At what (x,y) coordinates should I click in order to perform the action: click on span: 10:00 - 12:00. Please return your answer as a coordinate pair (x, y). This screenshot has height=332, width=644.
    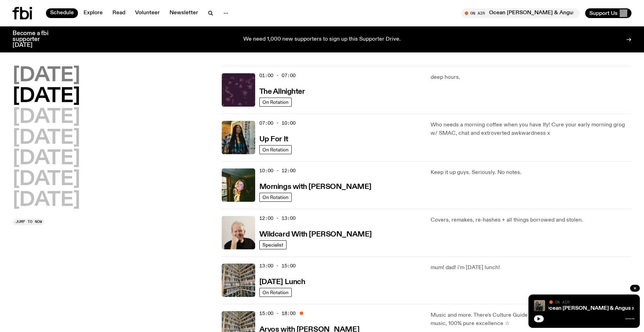
    Looking at the image, I should click on (278, 171).